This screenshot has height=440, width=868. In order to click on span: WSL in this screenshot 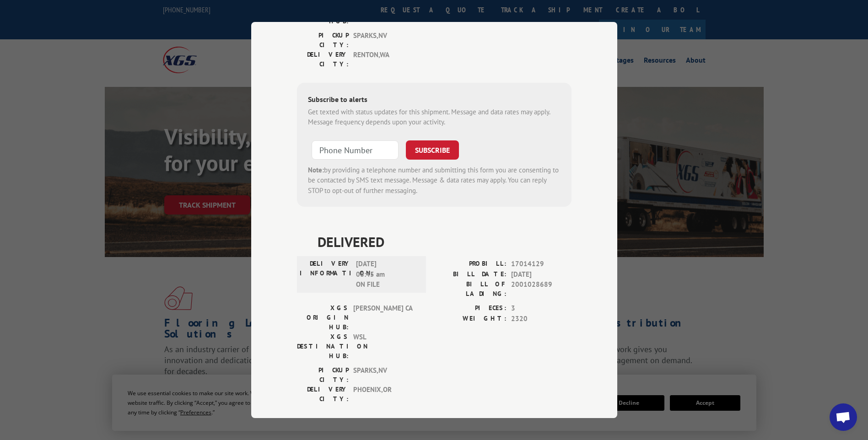, I will do `click(384, 346)`.